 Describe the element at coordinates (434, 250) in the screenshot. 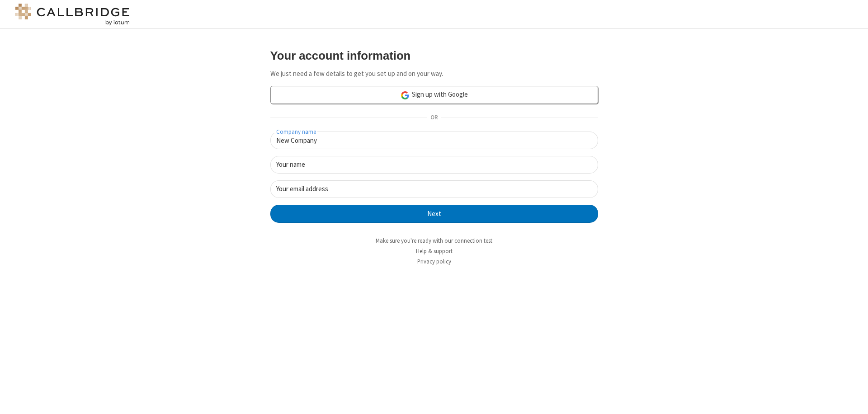

I see `a: Help & support` at that location.